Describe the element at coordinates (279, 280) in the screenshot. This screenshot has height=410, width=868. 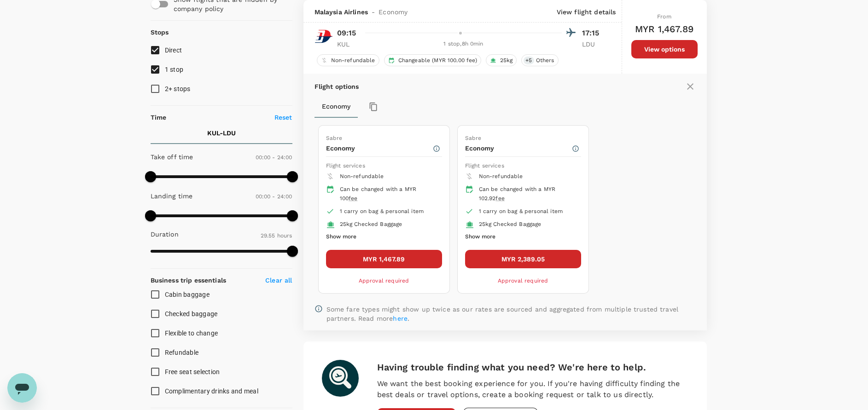
I see `p: Clear all` at that location.